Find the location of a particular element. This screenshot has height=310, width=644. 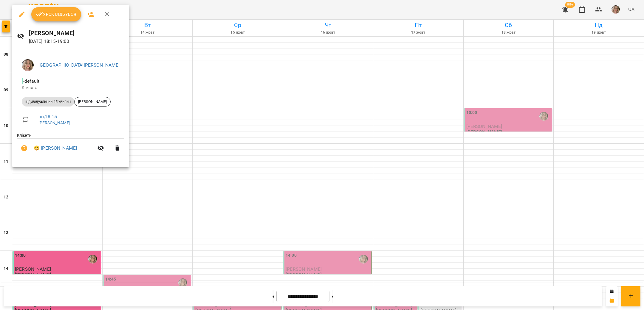

span: Урок відбувся is located at coordinates (56, 15).